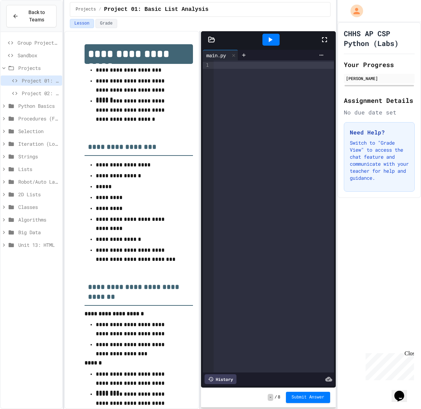 The height and width of the screenshot is (409, 421). Describe the element at coordinates (39, 181) in the screenshot. I see `span: Robot/Auto Labs 1` at that location.